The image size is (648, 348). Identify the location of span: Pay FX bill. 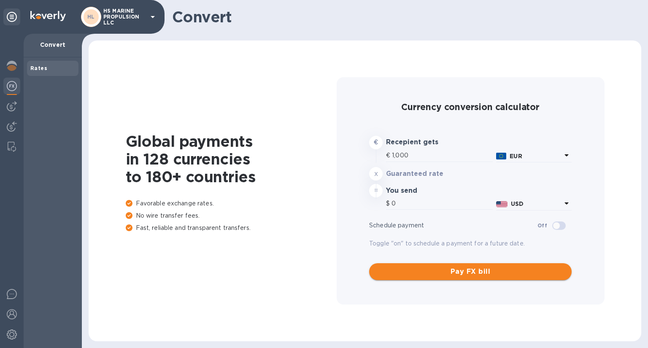
(471, 272).